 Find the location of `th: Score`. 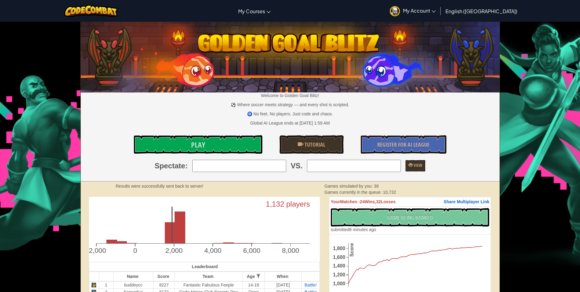

th: Score is located at coordinates (164, 276).